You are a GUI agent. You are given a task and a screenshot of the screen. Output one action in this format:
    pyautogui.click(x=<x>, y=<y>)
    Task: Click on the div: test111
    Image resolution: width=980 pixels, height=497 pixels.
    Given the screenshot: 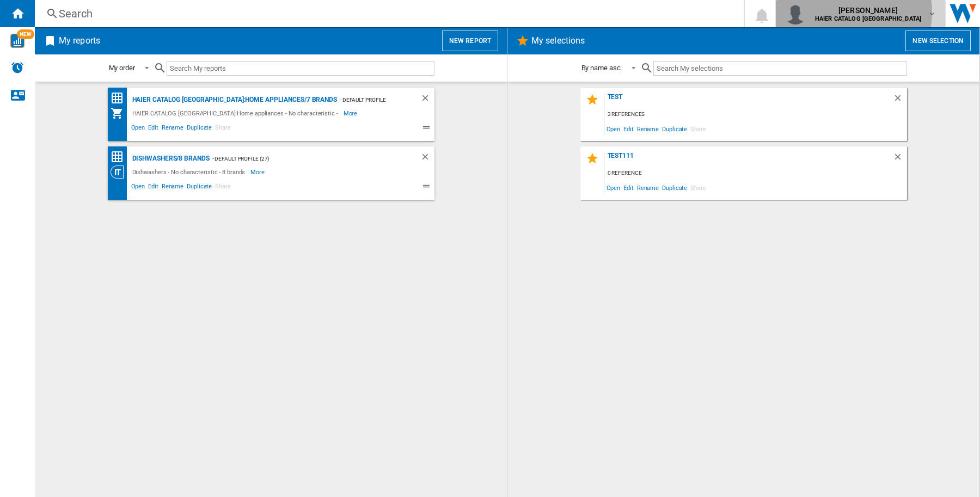 What is the action you would take?
    pyautogui.click(x=749, y=159)
    